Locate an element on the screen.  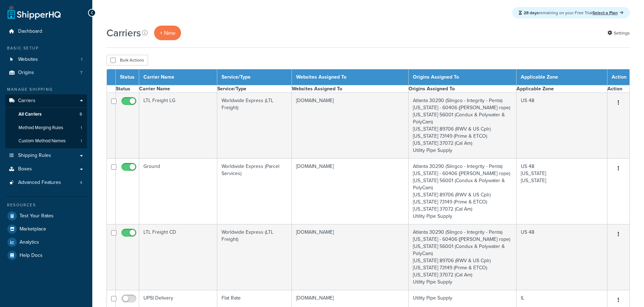
td: LTL Freight CD is located at coordinates (178, 257).